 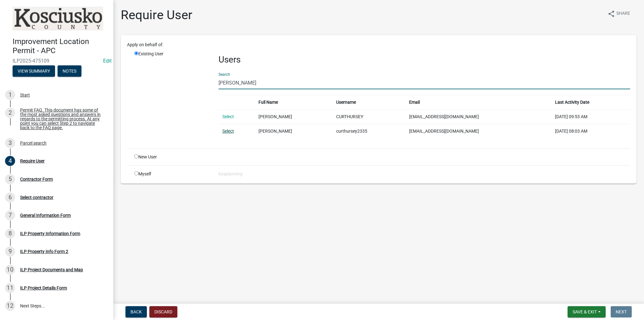 What do you see at coordinates (611, 14) in the screenshot?
I see `i: share` at bounding box center [611, 14].